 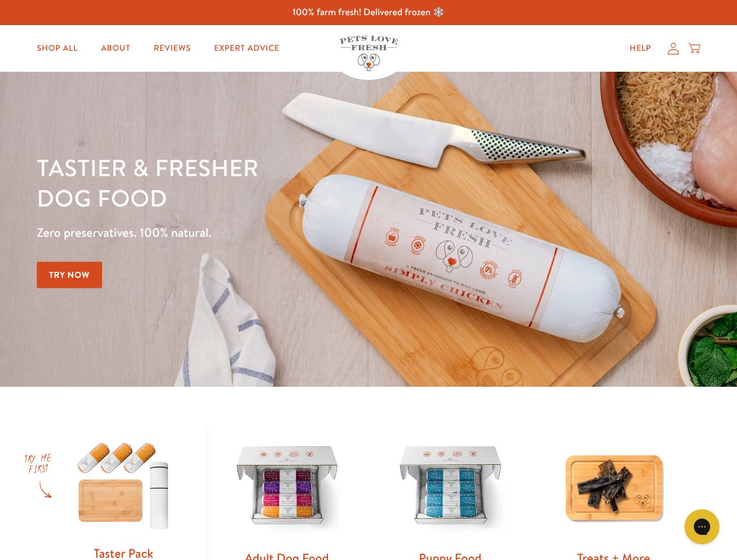 What do you see at coordinates (640, 48) in the screenshot?
I see `a: Help` at bounding box center [640, 48].